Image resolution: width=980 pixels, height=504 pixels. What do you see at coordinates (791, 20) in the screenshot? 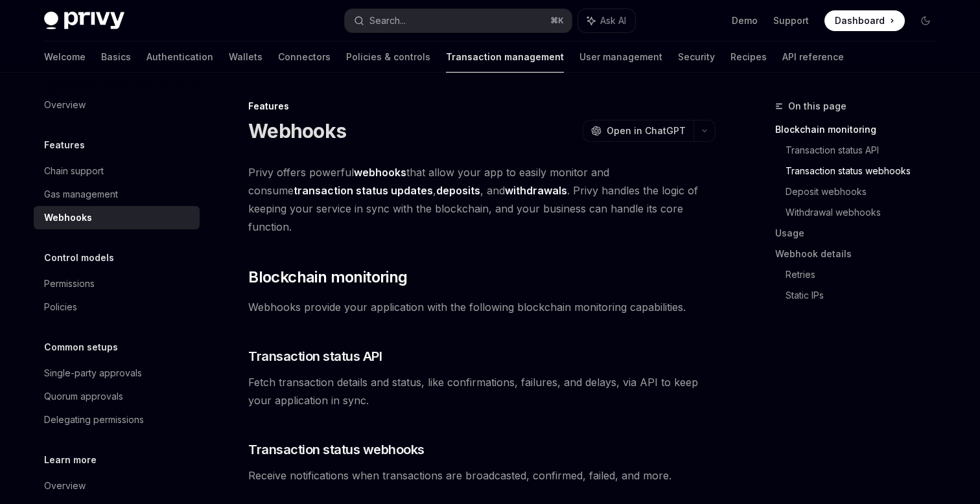
I see `a: Support` at bounding box center [791, 20].